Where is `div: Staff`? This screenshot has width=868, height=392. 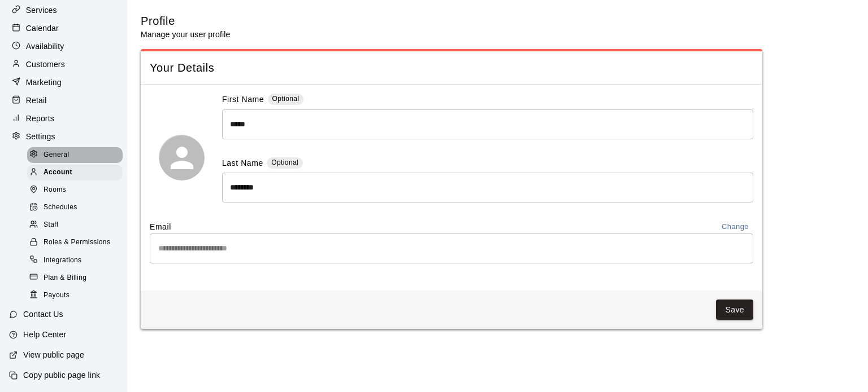
div: Staff is located at coordinates (74, 226).